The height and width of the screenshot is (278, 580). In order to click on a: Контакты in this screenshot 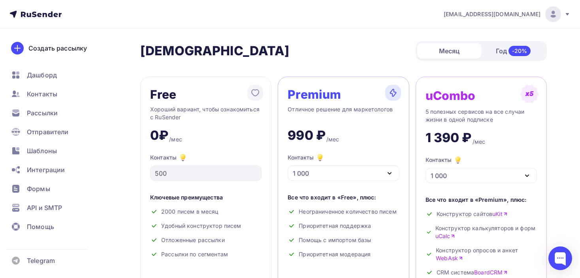, I will do `click(53, 94)`.